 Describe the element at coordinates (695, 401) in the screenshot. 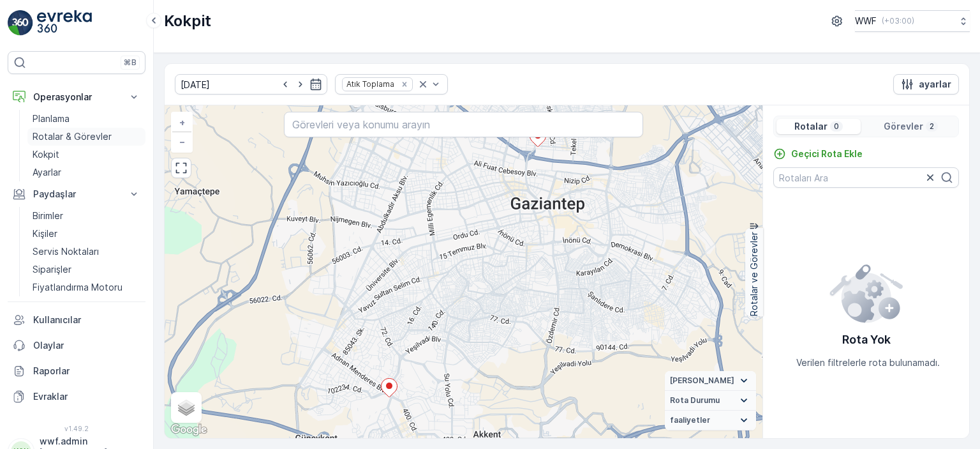

I see `span: Rota Durumu` at that location.